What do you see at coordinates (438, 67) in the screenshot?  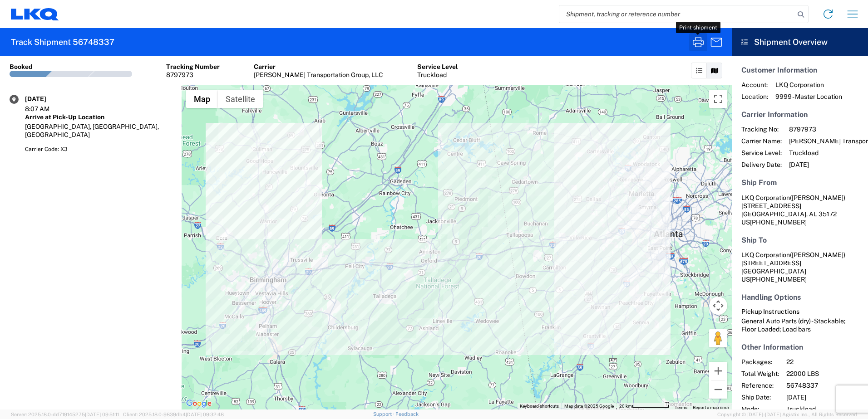 I see `div: Service Level` at bounding box center [438, 67].